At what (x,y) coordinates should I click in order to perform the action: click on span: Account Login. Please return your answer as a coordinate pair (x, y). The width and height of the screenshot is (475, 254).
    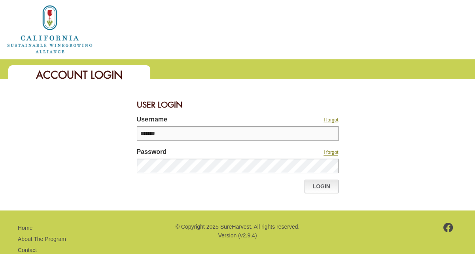
    Looking at the image, I should click on (79, 75).